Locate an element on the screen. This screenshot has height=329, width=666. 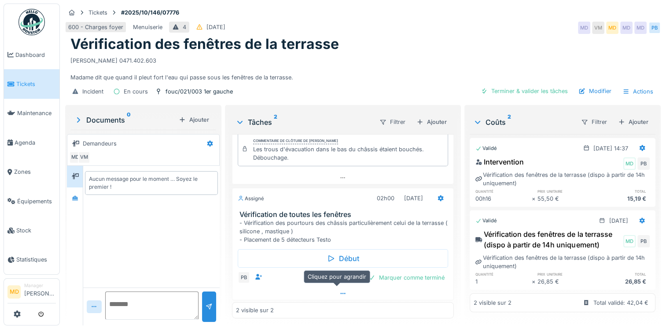
div: Incident is located at coordinates (93, 91).